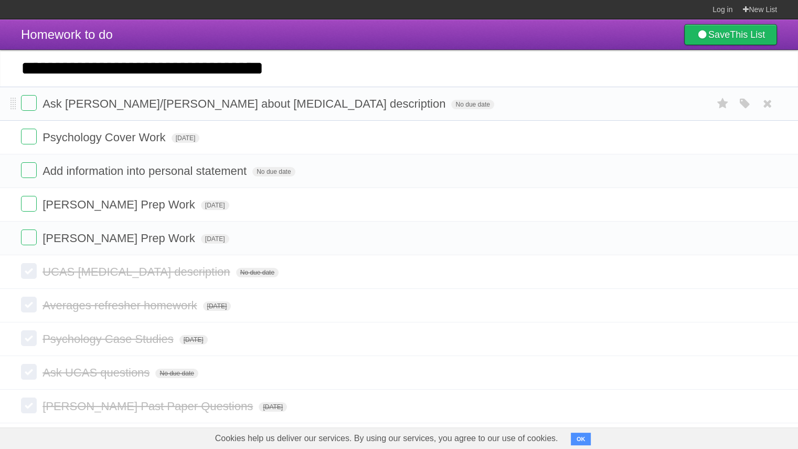  I want to click on span: Psychology Case Studies, so click(109, 338).